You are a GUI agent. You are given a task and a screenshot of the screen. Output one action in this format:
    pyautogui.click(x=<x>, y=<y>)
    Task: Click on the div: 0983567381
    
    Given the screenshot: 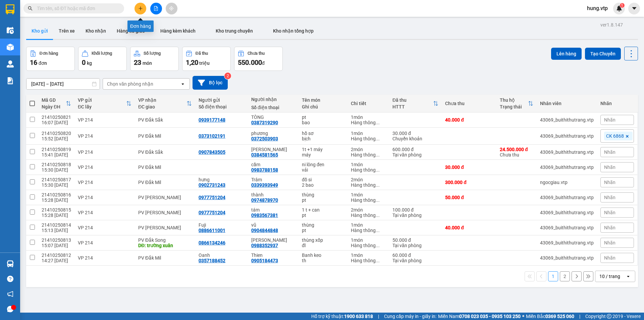 What is the action you would take?
    pyautogui.click(x=265, y=216)
    